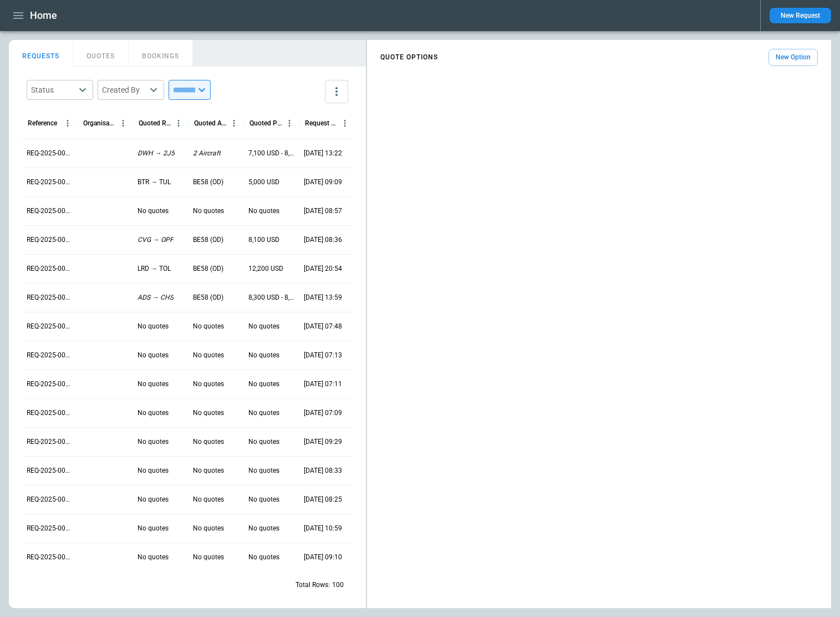 Image resolution: width=840 pixels, height=617 pixels. Describe the element at coordinates (266, 123) in the screenshot. I see `div: Quoted Price` at that location.